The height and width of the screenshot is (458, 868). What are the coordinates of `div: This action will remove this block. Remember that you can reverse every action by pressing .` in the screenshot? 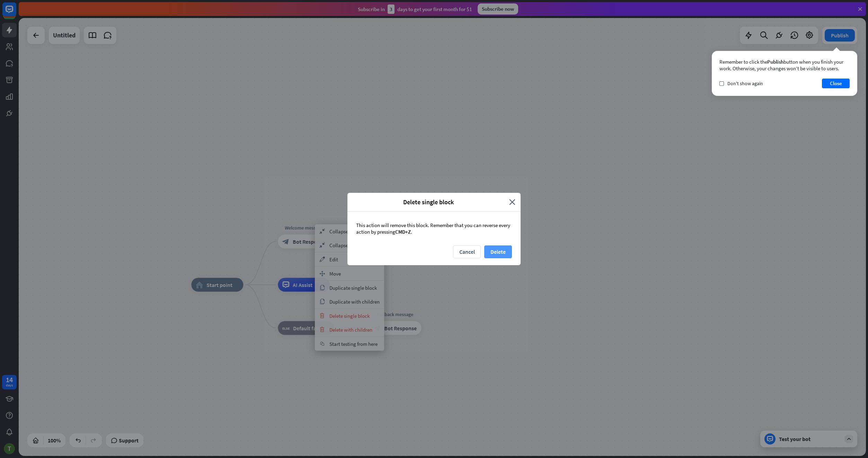 It's located at (434, 229).